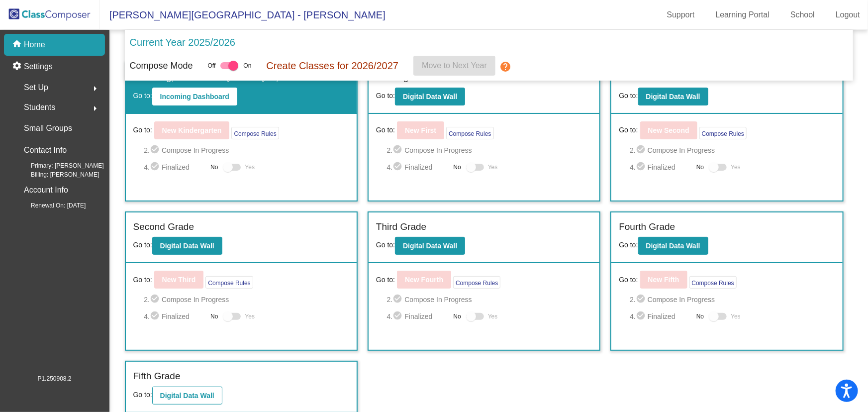 This screenshot has height=412, width=868. Describe the element at coordinates (38, 66) in the screenshot. I see `p: Settings` at that location.